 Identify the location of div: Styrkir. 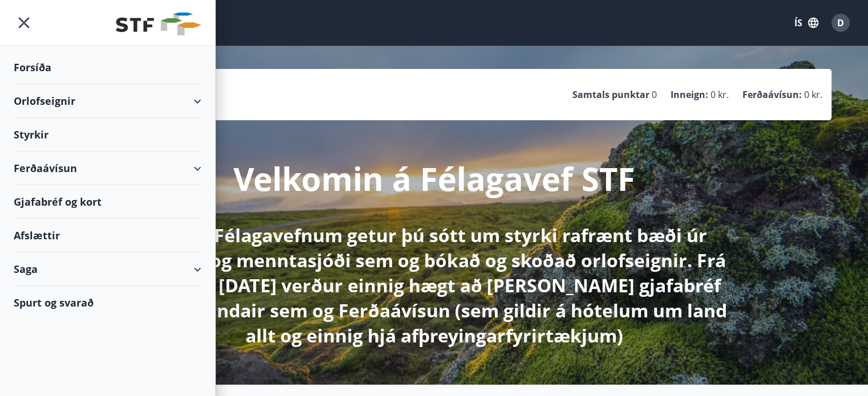
(107, 135).